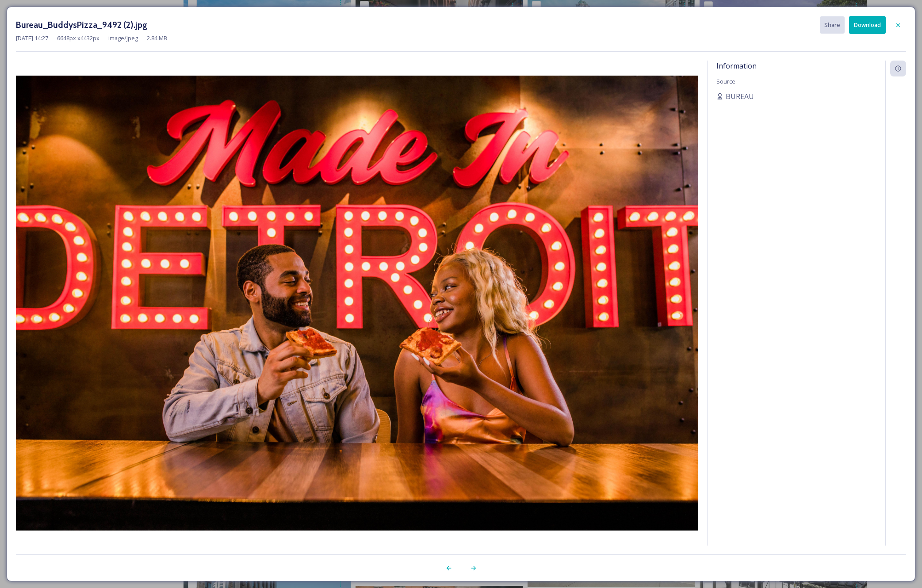 This screenshot has width=922, height=588. What do you see at coordinates (123, 38) in the screenshot?
I see `span: image/jpeg` at bounding box center [123, 38].